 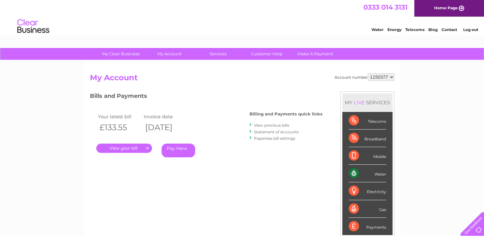 What do you see at coordinates (385, 7) in the screenshot?
I see `span: 0333 014 3131` at bounding box center [385, 7].